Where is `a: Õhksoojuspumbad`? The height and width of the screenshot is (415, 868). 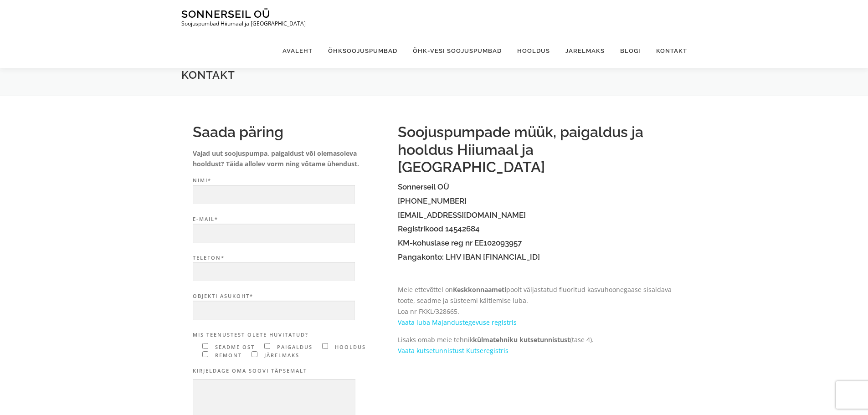
a: Õhksoojuspumbad is located at coordinates (362, 51).